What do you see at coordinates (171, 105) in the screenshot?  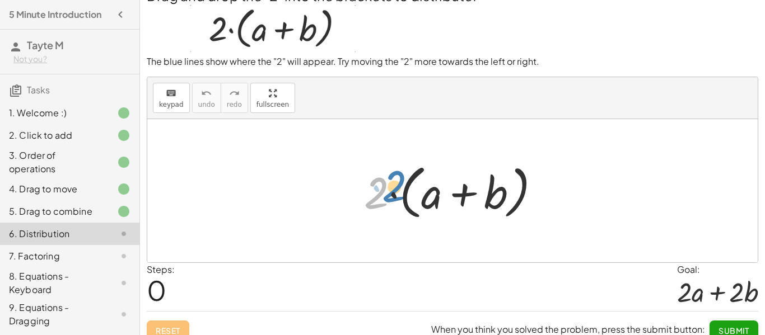 I see `span: keypad` at bounding box center [171, 105].